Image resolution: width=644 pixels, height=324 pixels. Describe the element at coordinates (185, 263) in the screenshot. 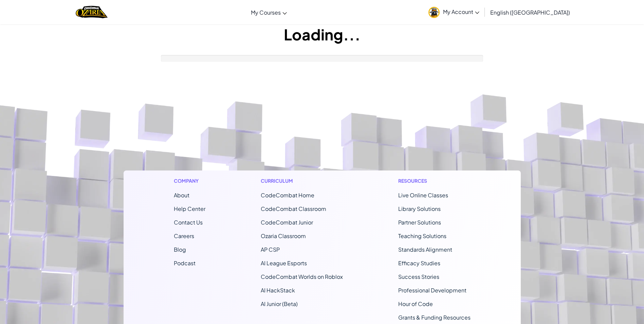

I see `a: Podcast` at that location.